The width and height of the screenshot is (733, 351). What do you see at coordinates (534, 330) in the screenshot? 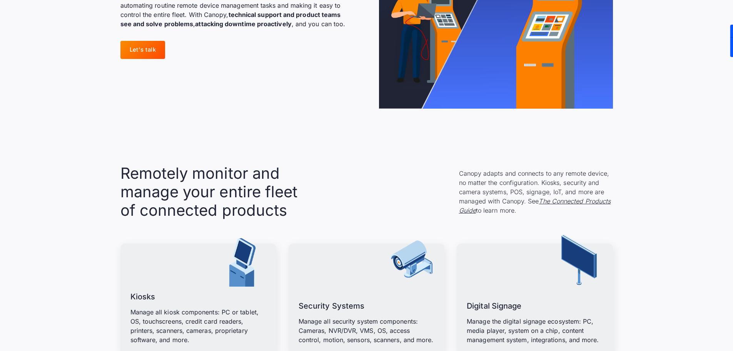
I see `p: Manage the digital signage ecosystem: PC, media player, system on a chip, content management syst...` at bounding box center [534, 330].